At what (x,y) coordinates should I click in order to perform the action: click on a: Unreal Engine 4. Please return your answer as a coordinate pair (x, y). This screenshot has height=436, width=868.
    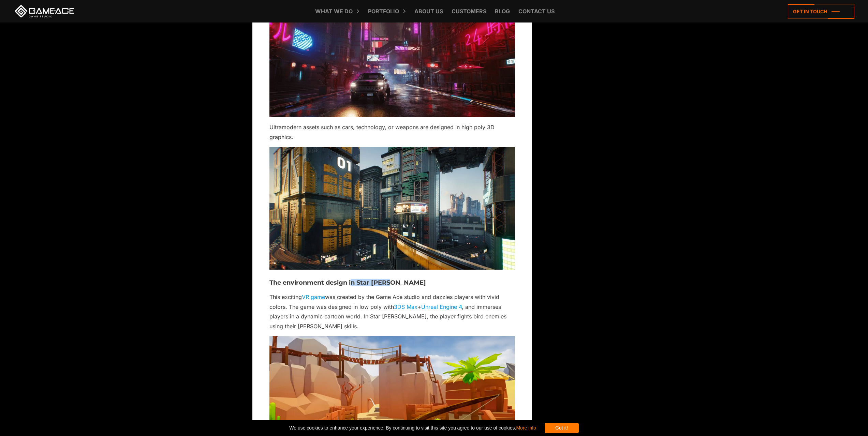
    Looking at the image, I should click on (441, 307).